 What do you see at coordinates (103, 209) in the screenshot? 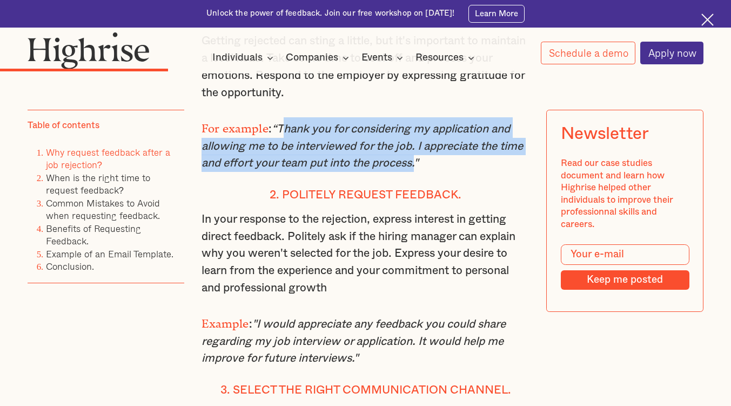
I see `a: Common Mistakes to Avoid when requesting feedback.` at bounding box center [103, 209].